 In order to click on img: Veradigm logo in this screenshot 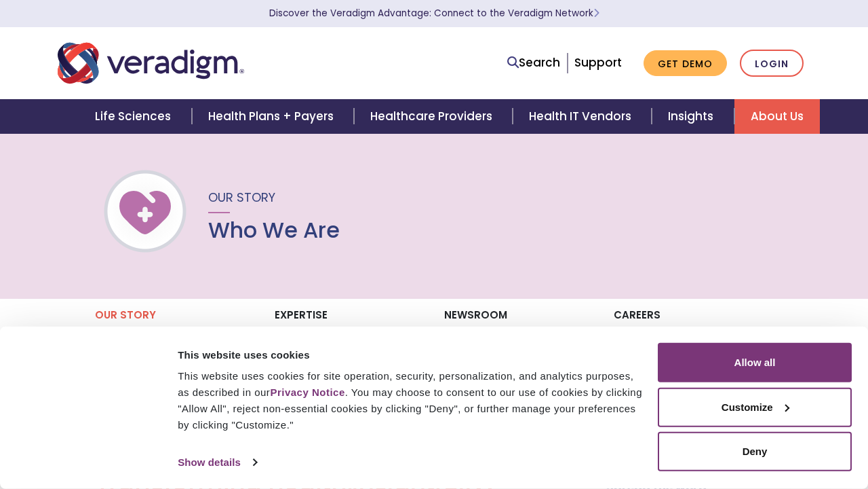, I will do `click(151, 63)`.